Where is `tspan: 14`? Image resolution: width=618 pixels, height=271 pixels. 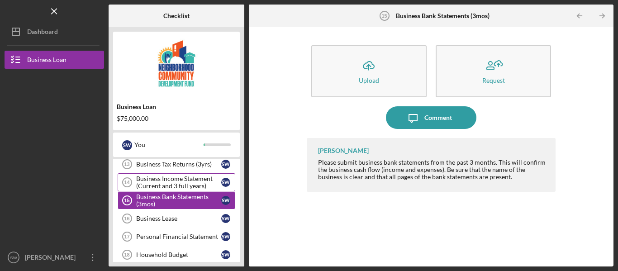
tspan: 14 is located at coordinates (127, 182).